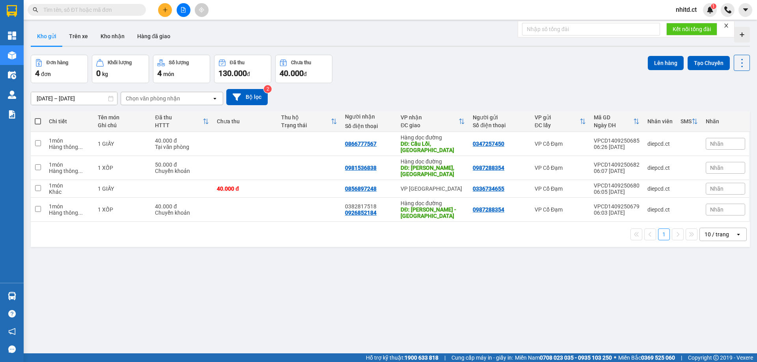  What do you see at coordinates (402, 358) in the screenshot?
I see `span: Hỗ trợ kỹ thuật:` at bounding box center [402, 358].